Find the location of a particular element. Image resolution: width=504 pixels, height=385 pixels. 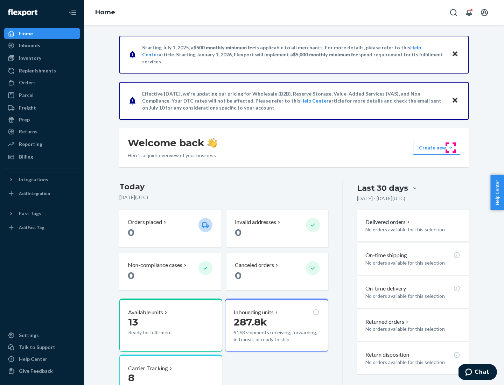

a: Reporting is located at coordinates (42, 144).